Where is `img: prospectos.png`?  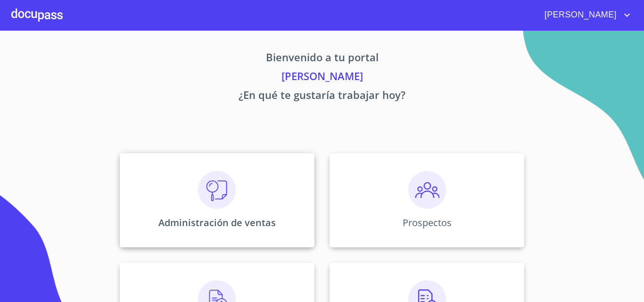 img: prospectos.png is located at coordinates (427, 190).